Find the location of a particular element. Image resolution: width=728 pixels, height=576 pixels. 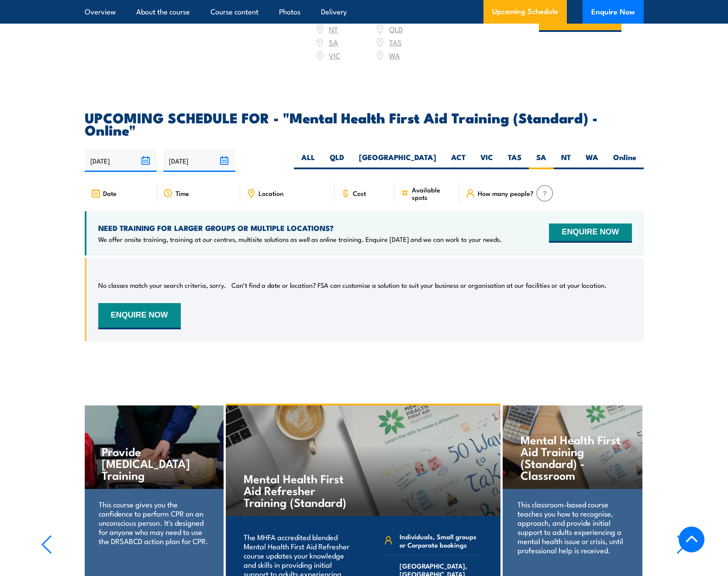

span: Date is located at coordinates (110, 193).